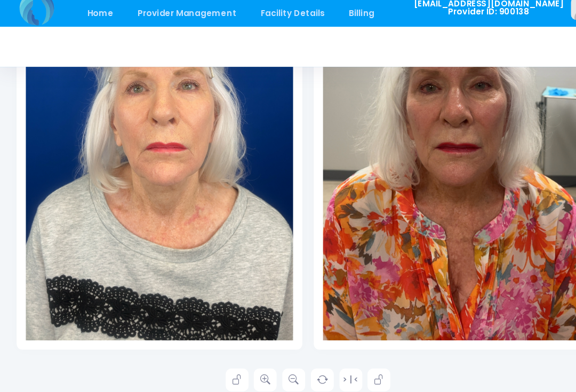 This screenshot has height=392, width=576. Describe the element at coordinates (274, 22) in the screenshot. I see `a: Facility Details` at that location.